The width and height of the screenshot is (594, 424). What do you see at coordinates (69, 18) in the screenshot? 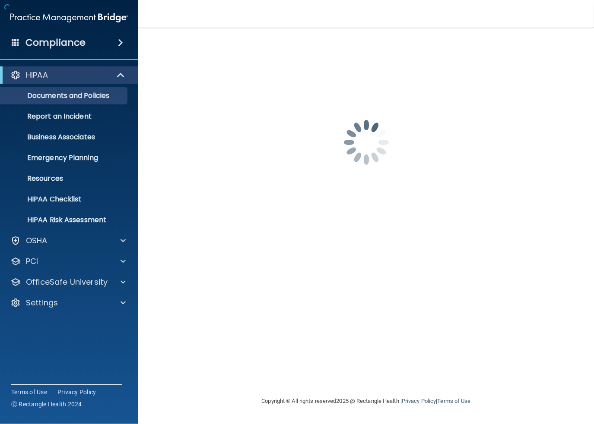
I see `img: PMB logo` at bounding box center [69, 18].